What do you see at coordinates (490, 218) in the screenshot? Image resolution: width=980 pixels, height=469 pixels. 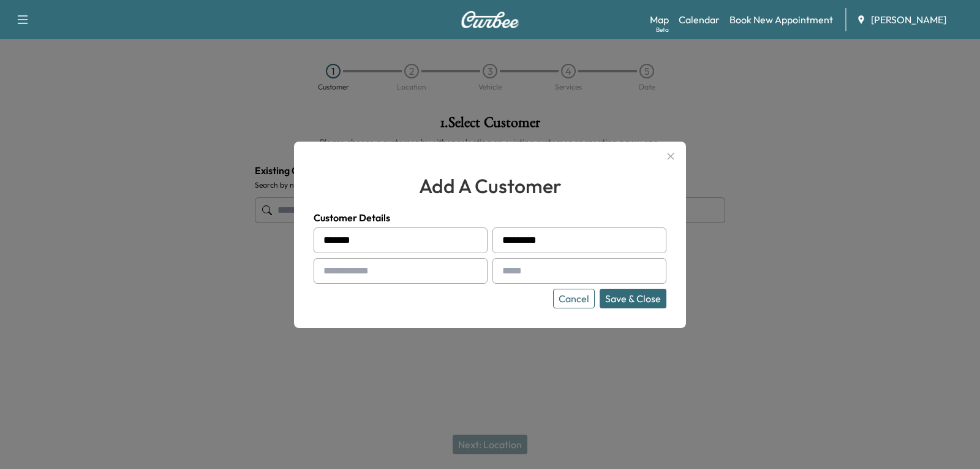 I see `h4: Customer Details` at bounding box center [490, 218].